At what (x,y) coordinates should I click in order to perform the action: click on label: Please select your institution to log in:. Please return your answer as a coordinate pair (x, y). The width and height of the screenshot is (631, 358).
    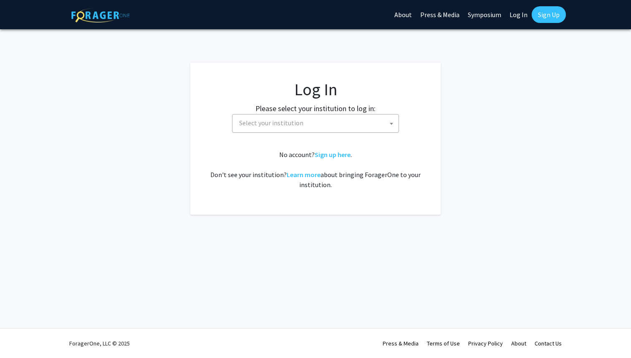
    Looking at the image, I should click on (316, 108).